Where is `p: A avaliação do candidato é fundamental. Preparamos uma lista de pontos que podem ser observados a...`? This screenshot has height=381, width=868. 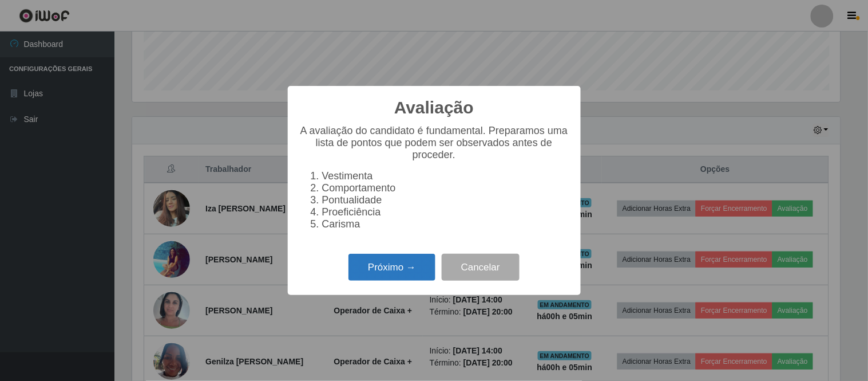 p: A avaliação do candidato é fundamental. Preparamos uma lista de pontos que podem ser observados a... is located at coordinates (434, 143).